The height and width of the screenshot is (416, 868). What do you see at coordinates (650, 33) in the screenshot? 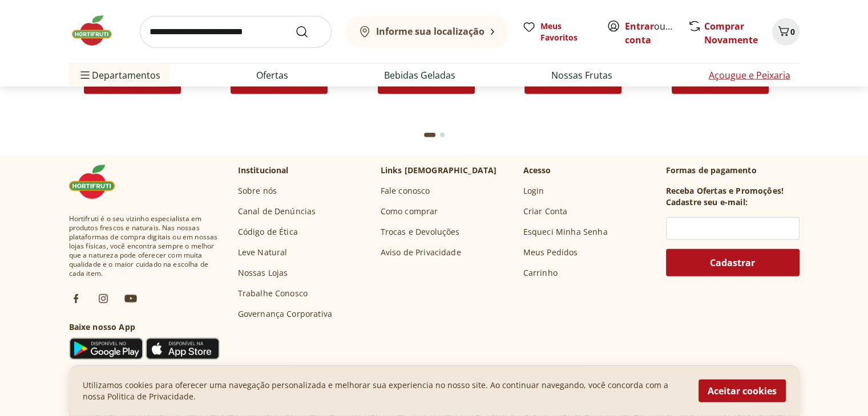
I see `span: ou` at bounding box center [650, 33].